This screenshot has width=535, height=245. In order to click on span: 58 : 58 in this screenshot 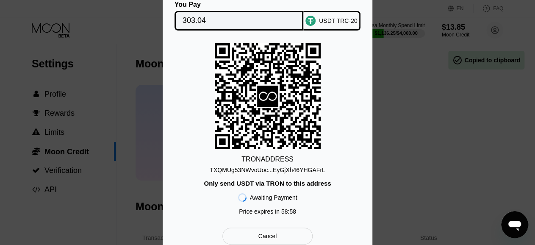, I will do `click(288, 211)`.